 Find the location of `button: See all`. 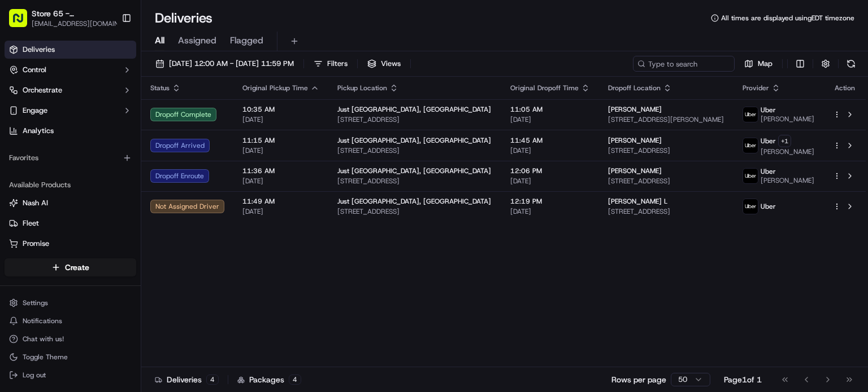

button: See all is located at coordinates (191, 151).